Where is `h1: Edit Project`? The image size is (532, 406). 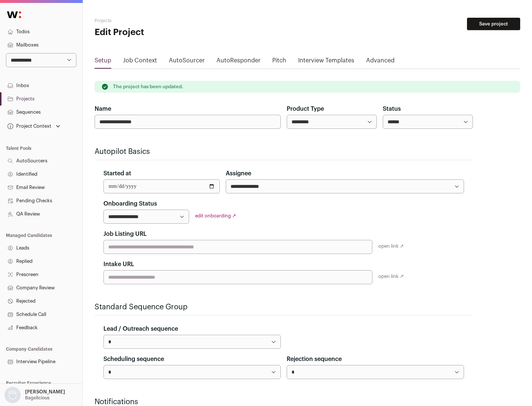 h1: Edit Project is located at coordinates (165, 32).